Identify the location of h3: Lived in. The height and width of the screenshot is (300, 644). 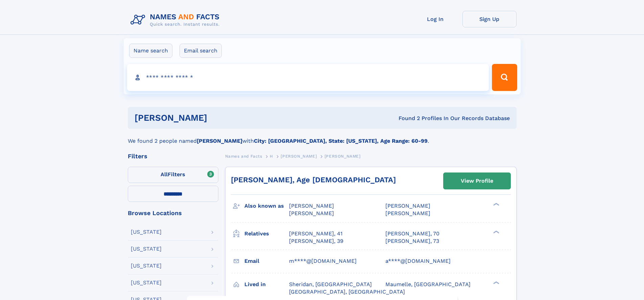
(267, 285).